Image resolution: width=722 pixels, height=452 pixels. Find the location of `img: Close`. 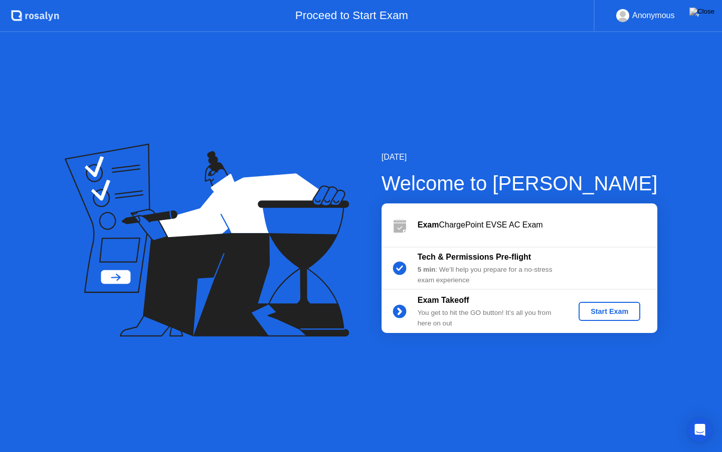

img: Close is located at coordinates (702, 12).